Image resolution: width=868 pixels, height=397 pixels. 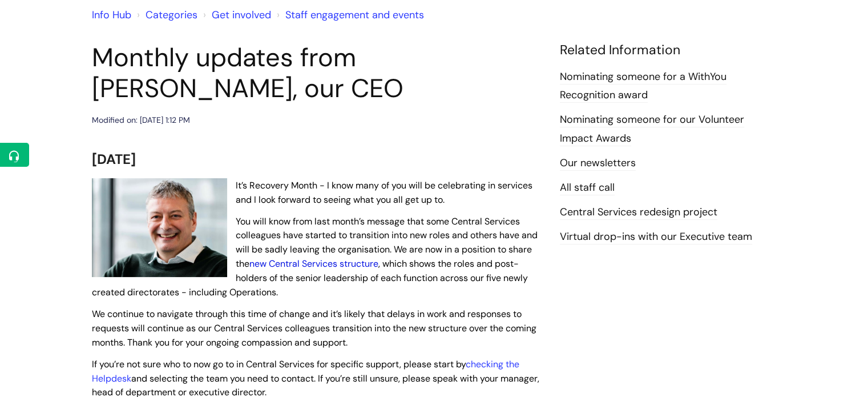 What do you see at coordinates (587, 188) in the screenshot?
I see `a: All staff call` at bounding box center [587, 188].